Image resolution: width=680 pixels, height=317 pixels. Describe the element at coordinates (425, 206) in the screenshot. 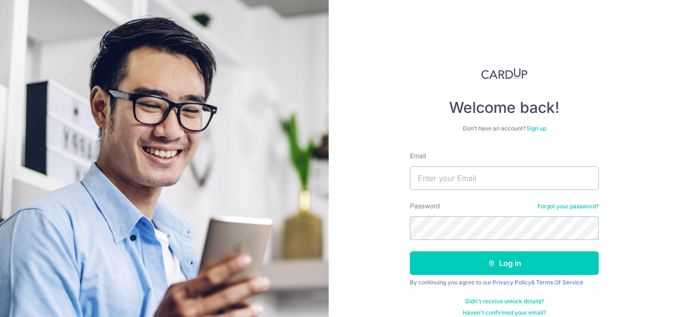

I see `label: Password` at that location.